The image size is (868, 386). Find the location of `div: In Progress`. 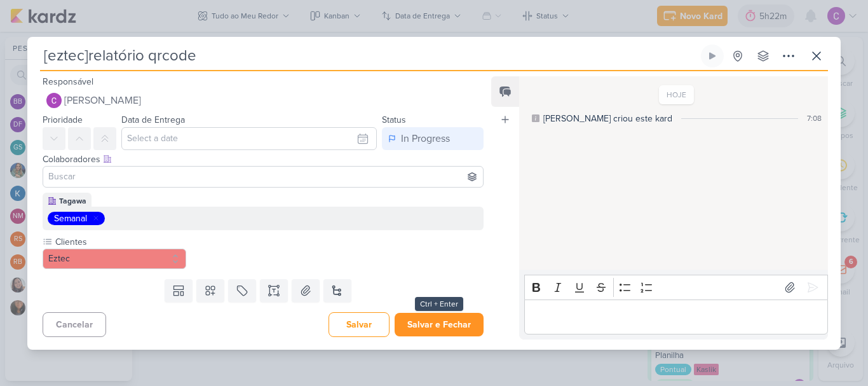

div: In Progress is located at coordinates (425, 139).